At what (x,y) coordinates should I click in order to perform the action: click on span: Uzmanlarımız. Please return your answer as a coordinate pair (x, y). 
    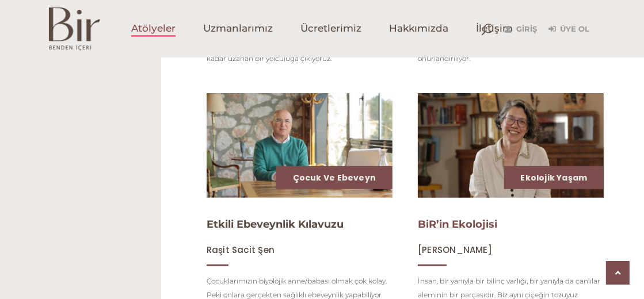
    Looking at the image, I should click on (238, 29).